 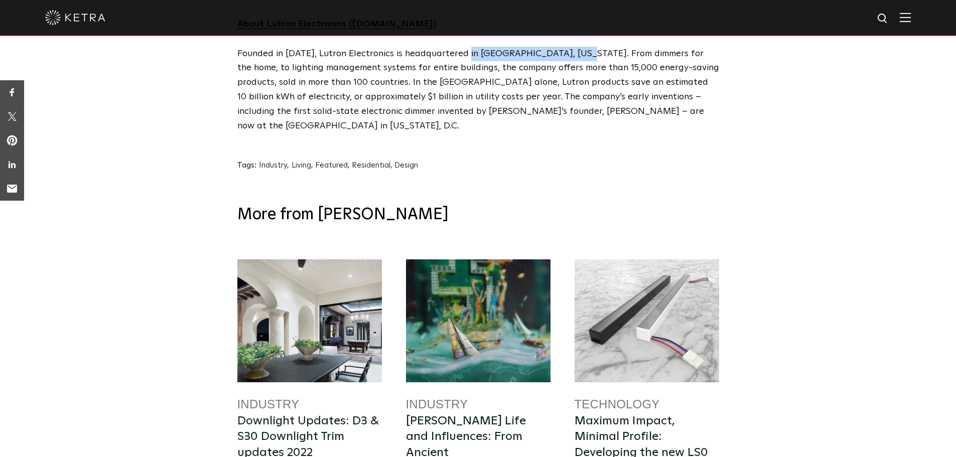 I want to click on a: Living, so click(x=301, y=165).